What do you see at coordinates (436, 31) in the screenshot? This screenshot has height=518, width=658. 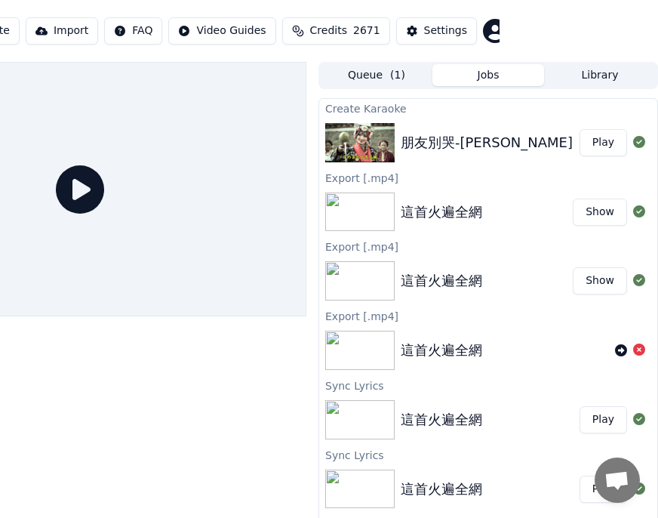 I see `button: Settings` at bounding box center [436, 31].